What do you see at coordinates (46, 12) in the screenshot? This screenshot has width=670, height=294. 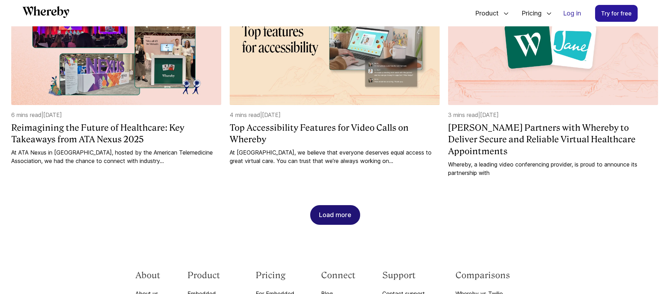 I see `svg: Whereby` at bounding box center [46, 12].